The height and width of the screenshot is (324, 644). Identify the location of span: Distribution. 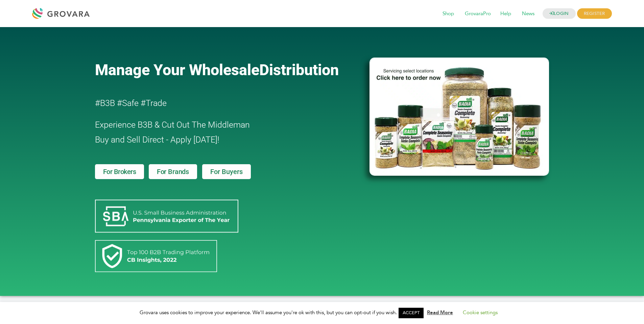
(299, 70).